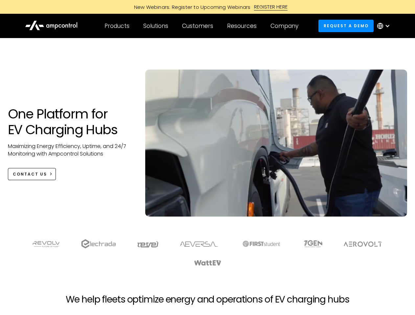  What do you see at coordinates (207, 300) in the screenshot?
I see `h2: We help fleets optimize energy and operations of EV charging hubs` at bounding box center [207, 300].